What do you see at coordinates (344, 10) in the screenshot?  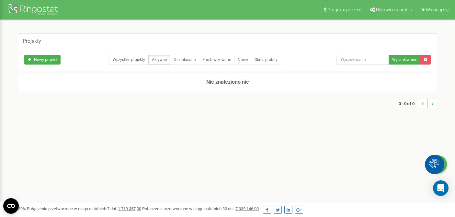 I see `span: Program poleceń` at bounding box center [344, 10].